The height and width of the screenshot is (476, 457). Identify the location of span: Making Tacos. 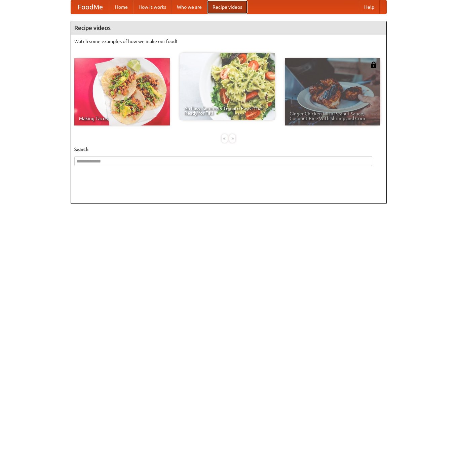
(122, 119).